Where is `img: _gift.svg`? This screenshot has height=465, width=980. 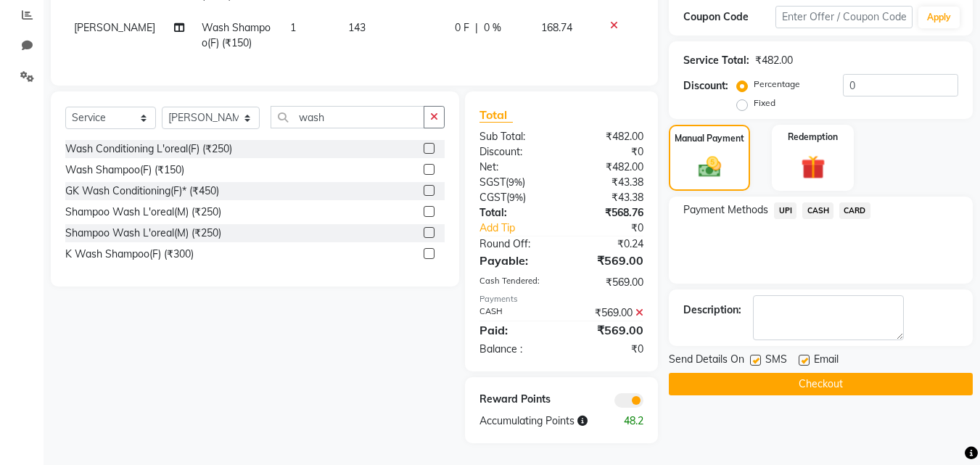
img: _gift.svg is located at coordinates (813, 167).